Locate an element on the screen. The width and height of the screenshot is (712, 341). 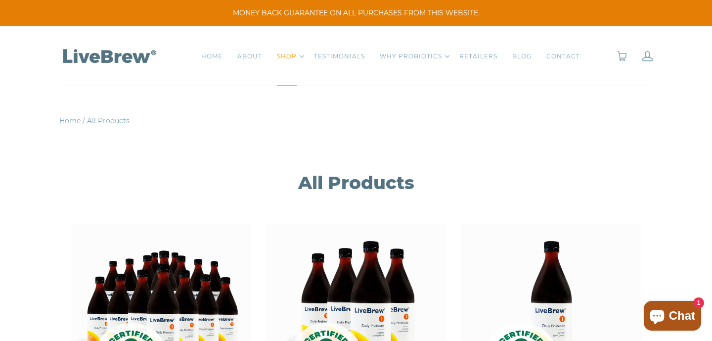
a: WHY PROBIOTICS is located at coordinates (411, 56).